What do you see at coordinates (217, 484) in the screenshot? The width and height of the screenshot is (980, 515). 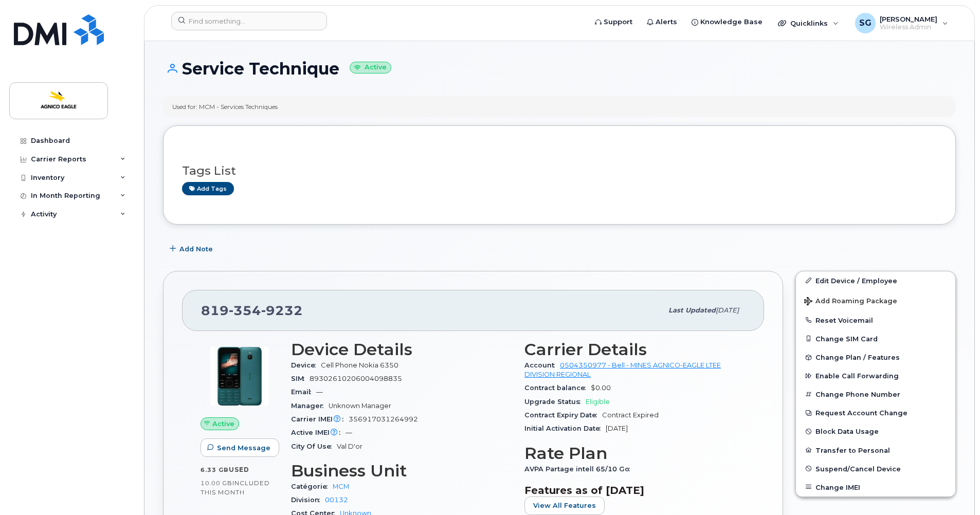 I see `span: 10.00 GB` at bounding box center [217, 484].